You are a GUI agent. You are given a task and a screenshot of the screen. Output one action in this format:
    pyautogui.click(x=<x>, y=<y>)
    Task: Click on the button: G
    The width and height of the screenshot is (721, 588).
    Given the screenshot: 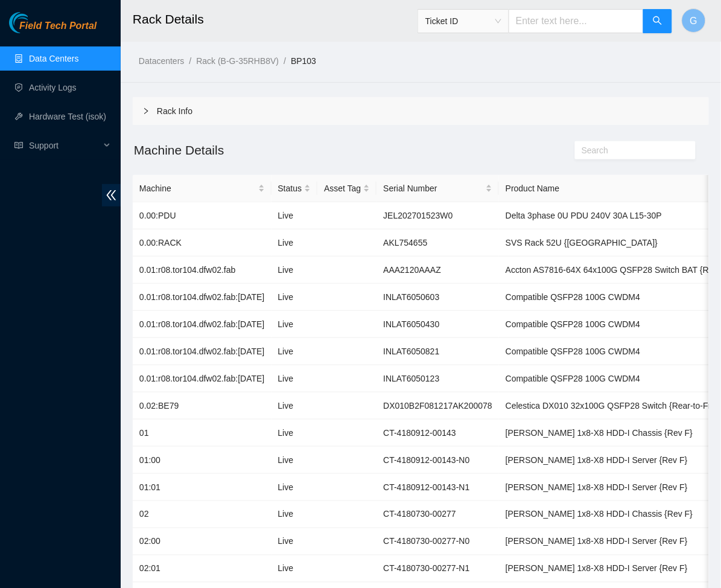 What is the action you would take?
    pyautogui.click(x=694, y=21)
    